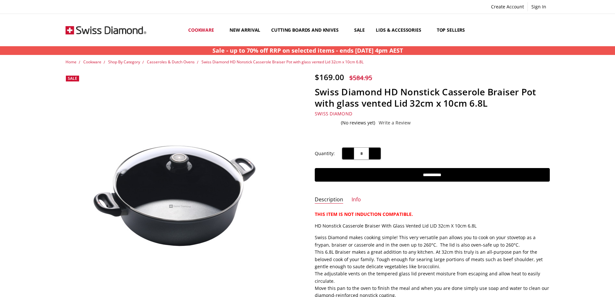 This screenshot has width=615, height=297. What do you see at coordinates (364, 214) in the screenshot?
I see `strong: THIS ITEM IS NOT INDUCTION COMPATIBLE.` at bounding box center [364, 214].